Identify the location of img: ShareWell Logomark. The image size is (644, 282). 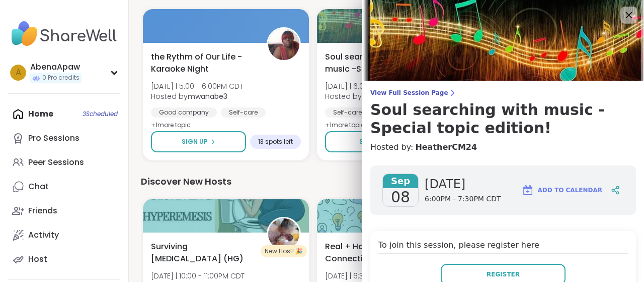
(528, 190).